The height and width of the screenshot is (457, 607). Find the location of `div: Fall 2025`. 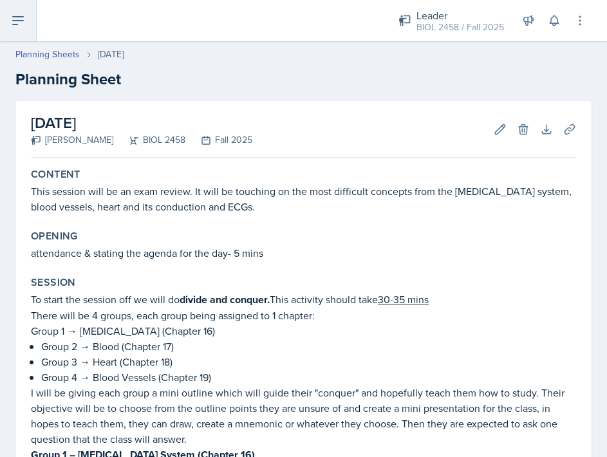

div: Fall 2025 is located at coordinates (219, 140).